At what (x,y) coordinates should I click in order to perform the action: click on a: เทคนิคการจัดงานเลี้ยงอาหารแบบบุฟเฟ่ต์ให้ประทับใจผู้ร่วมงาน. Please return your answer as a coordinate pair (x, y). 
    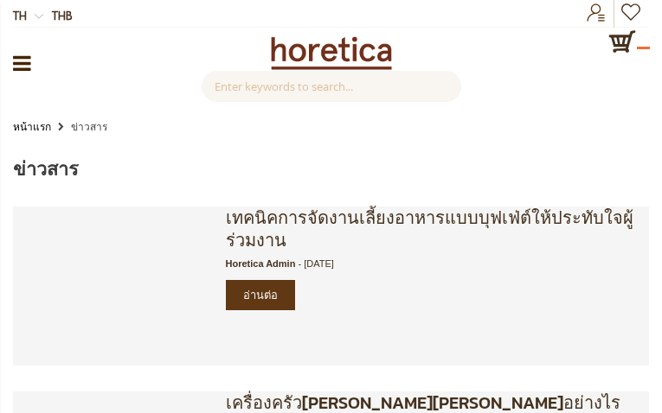
    Looking at the image, I should click on (429, 229).